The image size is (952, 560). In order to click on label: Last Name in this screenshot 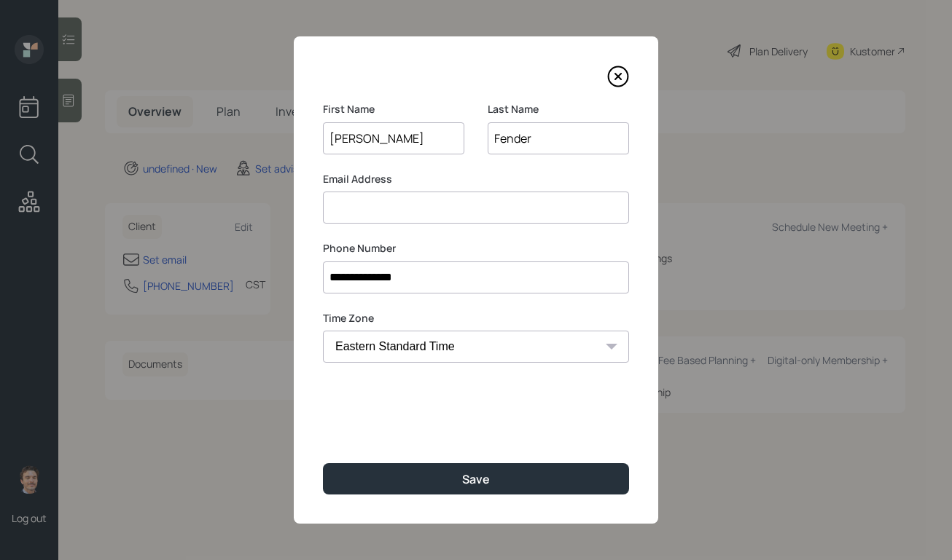, I will do `click(559, 109)`.